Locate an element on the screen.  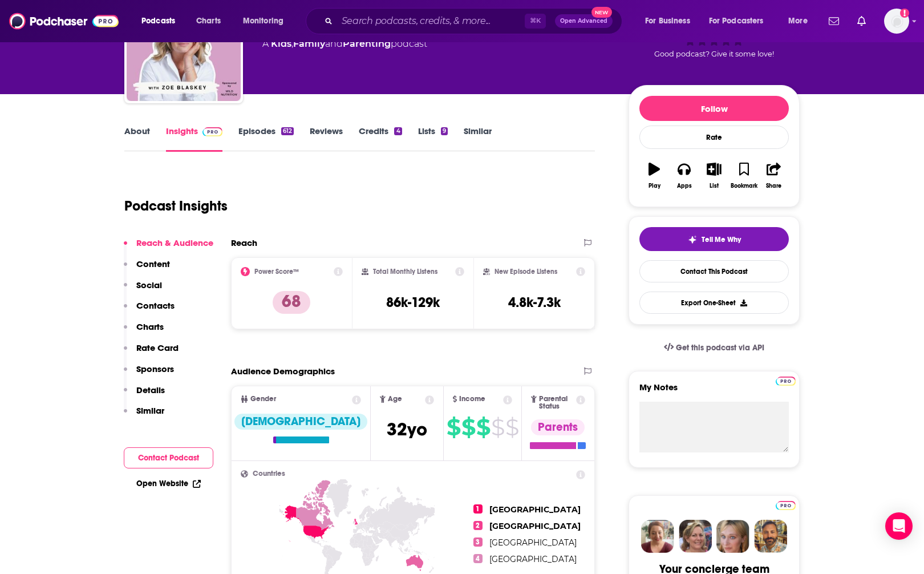
button: Open AdvancedNew is located at coordinates (584, 21).